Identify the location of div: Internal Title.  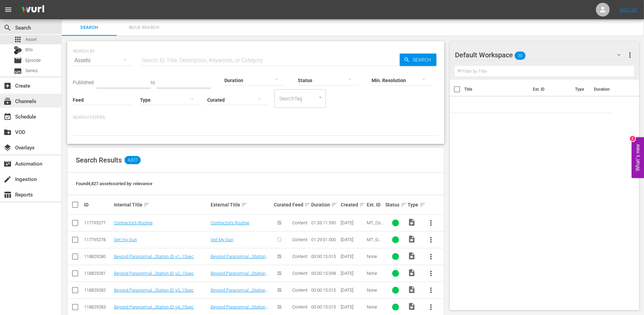
(161, 205).